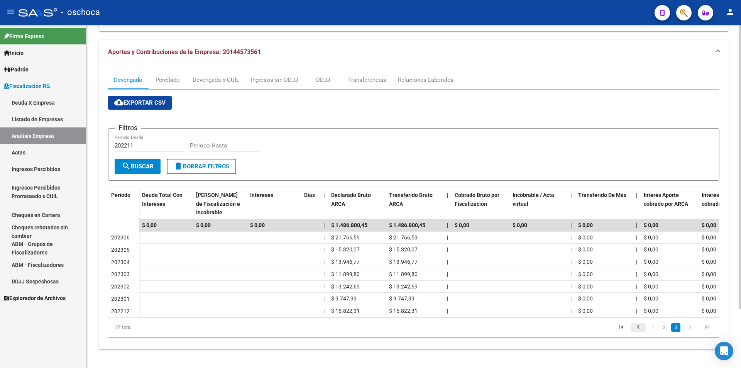  What do you see at coordinates (415, 204) in the screenshot?
I see `datatable-header-cell: Transferido Bruto ARCA` at bounding box center [415, 204].